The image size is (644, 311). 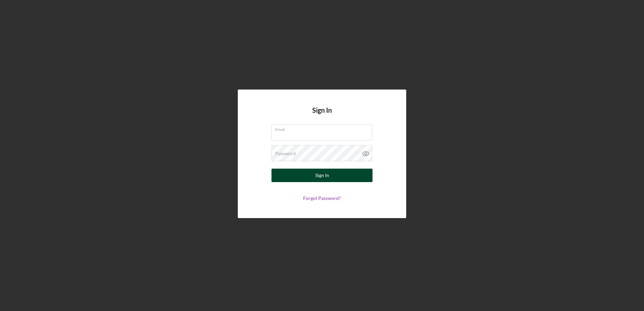 What do you see at coordinates (324, 129) in the screenshot?
I see `label: Email` at bounding box center [324, 129].